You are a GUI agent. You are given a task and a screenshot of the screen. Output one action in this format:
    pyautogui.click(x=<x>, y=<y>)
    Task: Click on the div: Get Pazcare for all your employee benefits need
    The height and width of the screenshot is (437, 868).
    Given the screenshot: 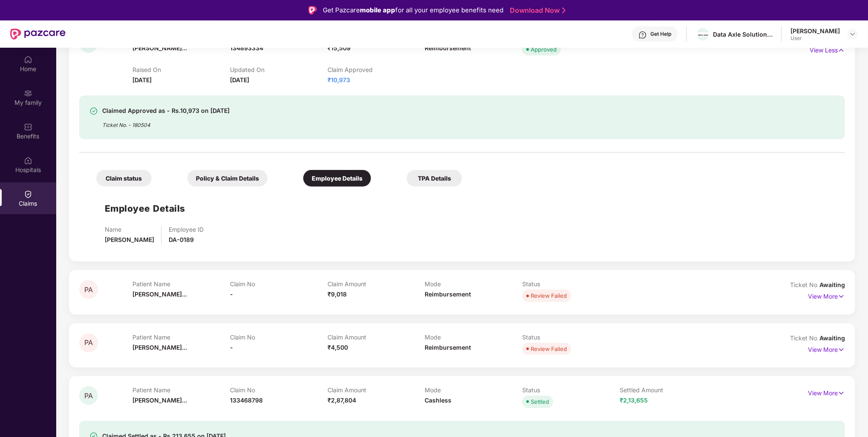 What is the action you would take?
    pyautogui.click(x=414, y=10)
    